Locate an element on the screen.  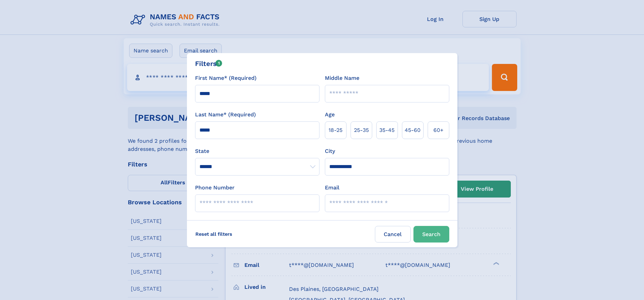
span: 18‑25 is located at coordinates (335, 130).